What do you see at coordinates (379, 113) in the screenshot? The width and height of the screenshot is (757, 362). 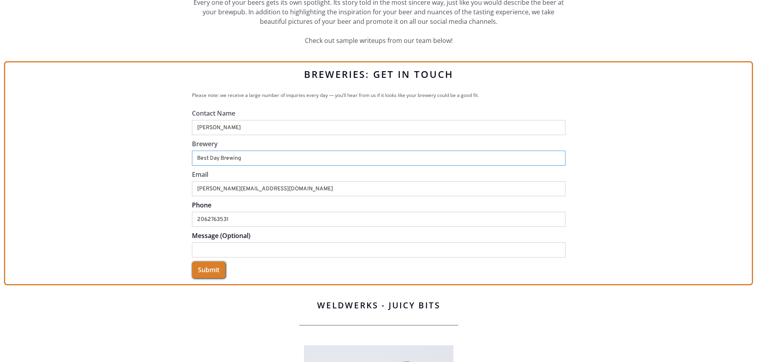 I see `label: Contact Name` at bounding box center [379, 113].